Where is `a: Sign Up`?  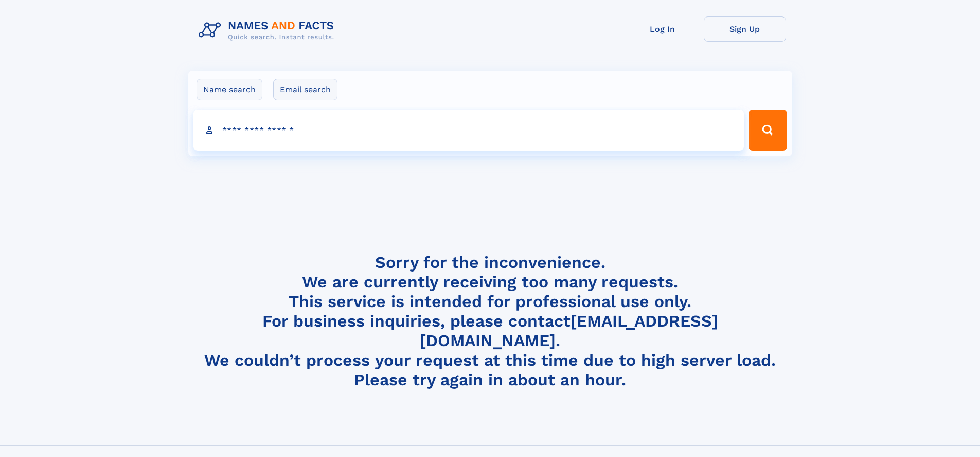
a: Sign Up is located at coordinates (745, 29).